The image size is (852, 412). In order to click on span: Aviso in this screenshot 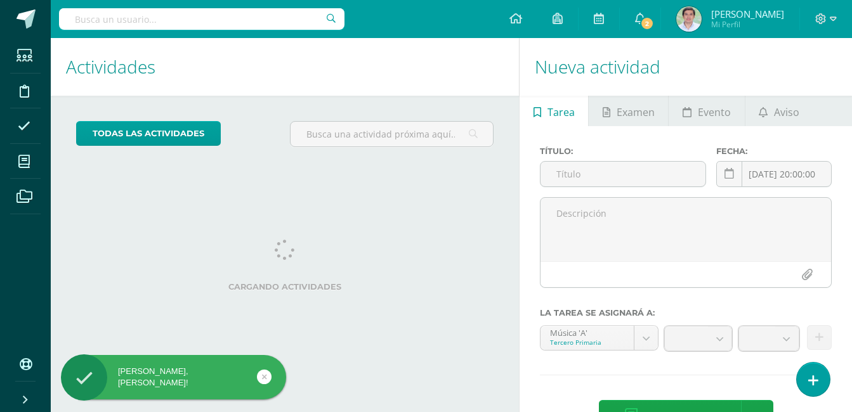, I will do `click(786, 112)`.